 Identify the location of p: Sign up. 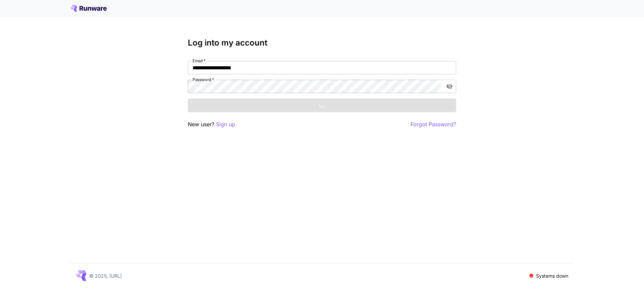
(225, 124).